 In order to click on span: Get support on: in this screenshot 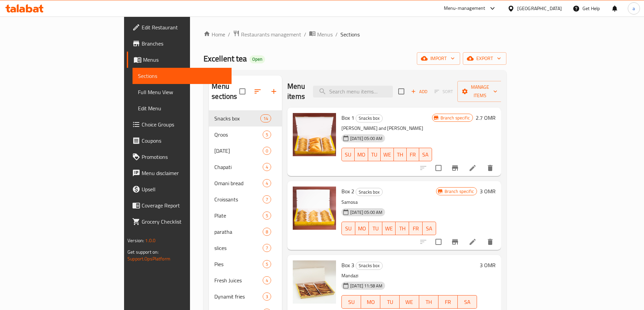, I will do `click(143, 252)`.